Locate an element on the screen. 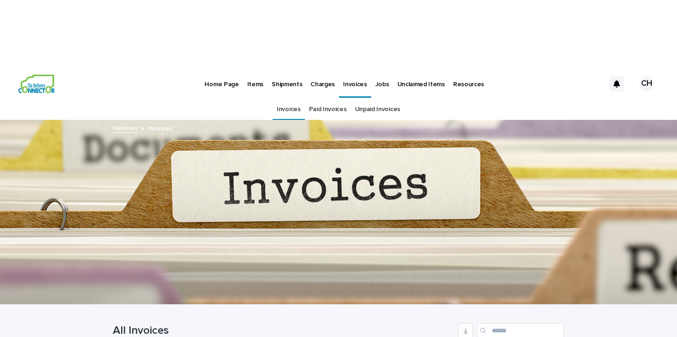 This screenshot has width=677, height=337. p: Shipments is located at coordinates (287, 79).